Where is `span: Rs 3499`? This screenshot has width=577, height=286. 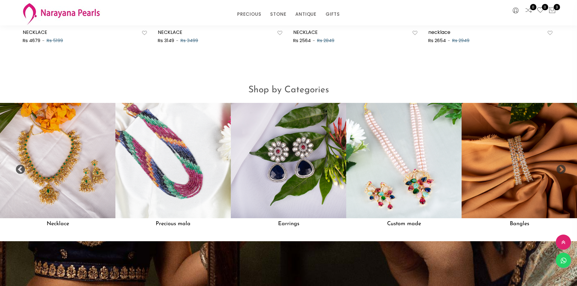
span: Rs 3499 is located at coordinates (189, 40).